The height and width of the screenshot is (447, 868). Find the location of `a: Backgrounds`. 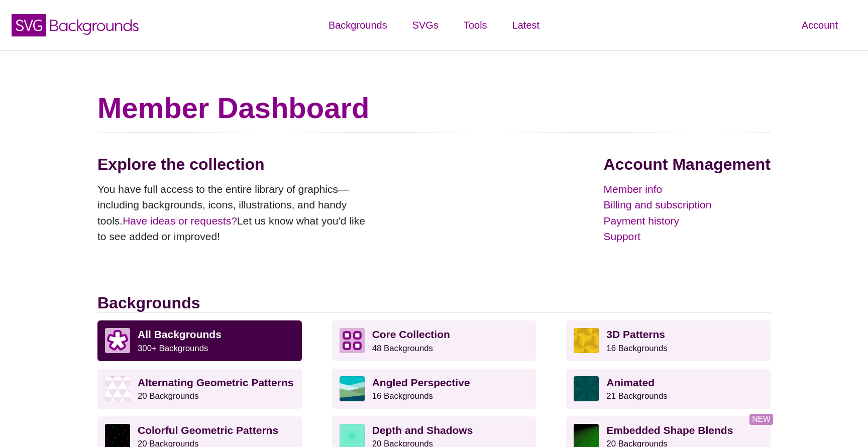

a: Backgrounds is located at coordinates (358, 25).